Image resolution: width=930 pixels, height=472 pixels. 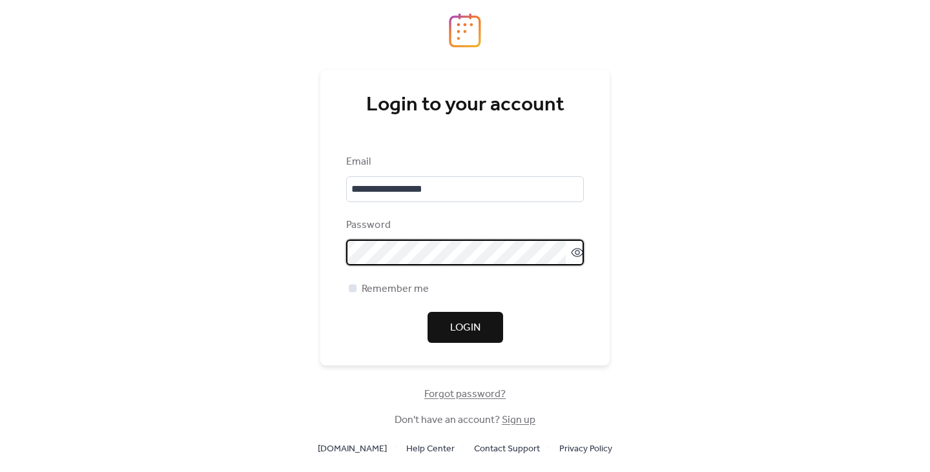 I want to click on span: Help Center, so click(x=430, y=449).